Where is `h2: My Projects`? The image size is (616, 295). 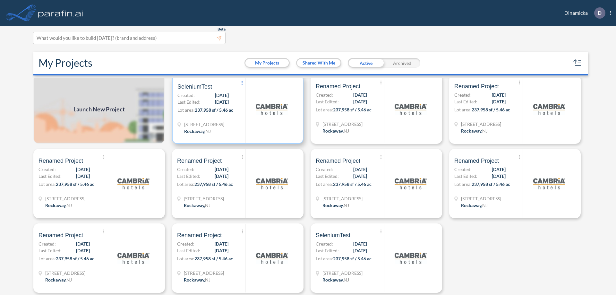
h2: My Projects is located at coordinates (65, 63).